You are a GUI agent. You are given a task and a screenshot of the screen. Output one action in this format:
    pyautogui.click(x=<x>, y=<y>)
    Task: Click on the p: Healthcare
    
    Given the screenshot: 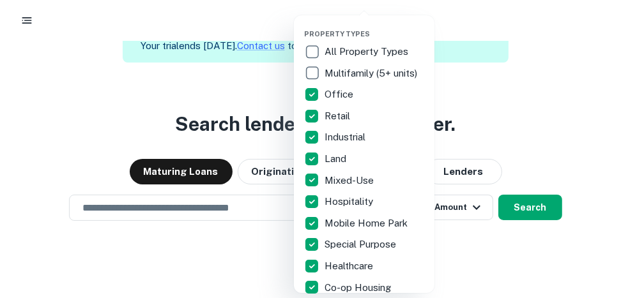 What is the action you would take?
    pyautogui.click(x=350, y=266)
    